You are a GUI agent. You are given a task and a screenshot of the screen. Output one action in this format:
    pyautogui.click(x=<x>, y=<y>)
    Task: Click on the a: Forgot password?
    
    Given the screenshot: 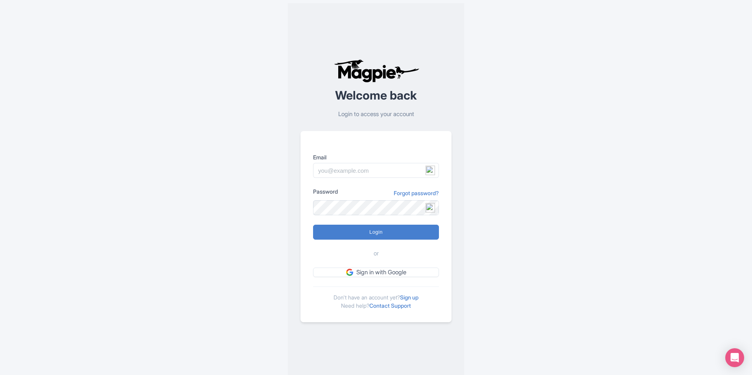 What is the action you would take?
    pyautogui.click(x=416, y=193)
    